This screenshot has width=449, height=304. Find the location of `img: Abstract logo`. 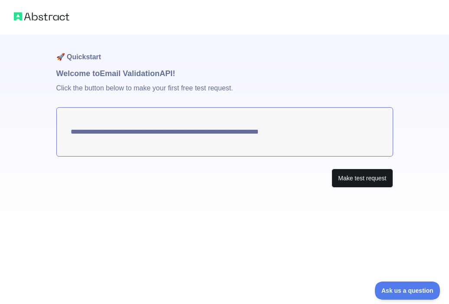

img: Abstract logo is located at coordinates (42, 16).